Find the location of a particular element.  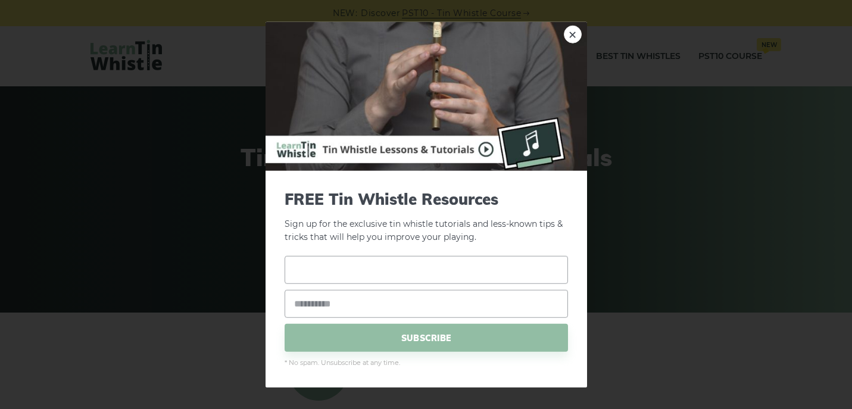

span: * No spam. Unsubscribe at any time. is located at coordinates (426, 363).